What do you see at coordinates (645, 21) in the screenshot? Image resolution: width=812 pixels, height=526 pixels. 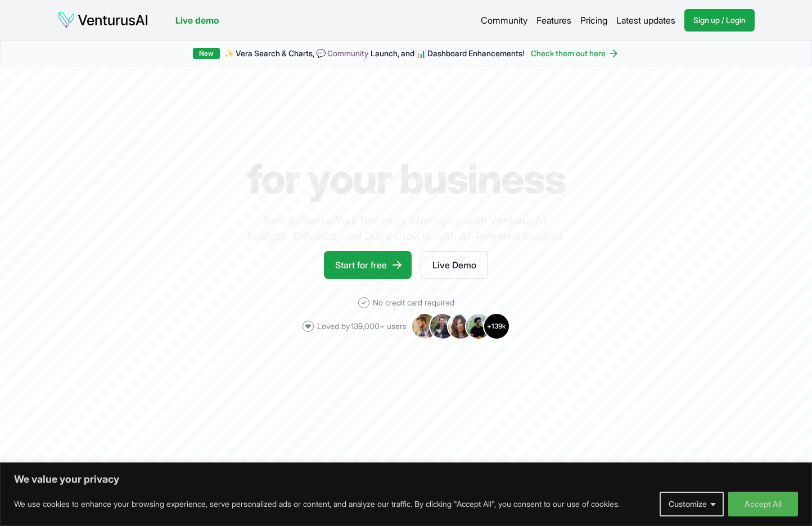 I see `a: Latest updates` at bounding box center [645, 21].